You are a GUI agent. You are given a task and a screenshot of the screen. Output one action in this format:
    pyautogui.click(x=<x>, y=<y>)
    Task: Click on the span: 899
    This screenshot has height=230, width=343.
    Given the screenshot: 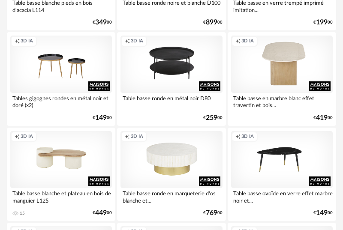 What is the action you would take?
    pyautogui.click(x=211, y=22)
    